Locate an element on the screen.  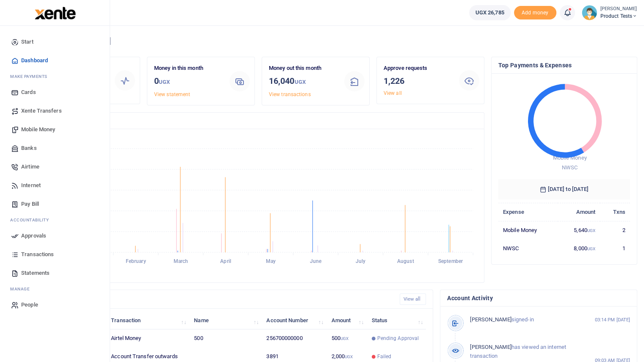
span: Pay Bill is located at coordinates (30, 204).